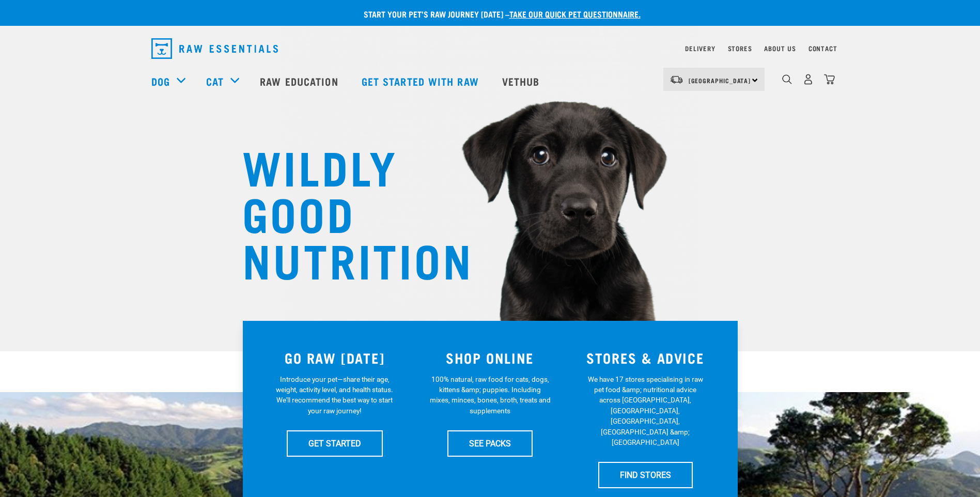 The width and height of the screenshot is (980, 497). I want to click on h3: STORES & ADVICE, so click(646, 358).